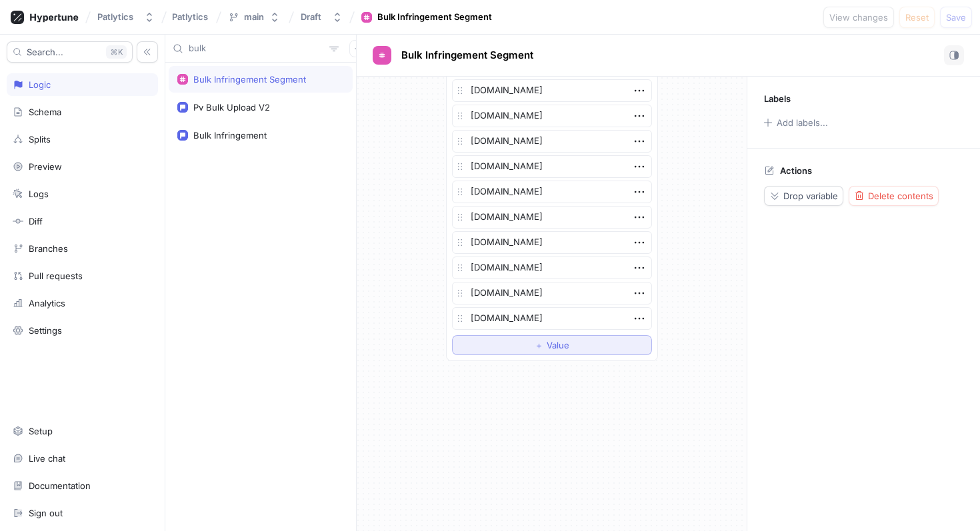  I want to click on div: Documentation, so click(60, 485).